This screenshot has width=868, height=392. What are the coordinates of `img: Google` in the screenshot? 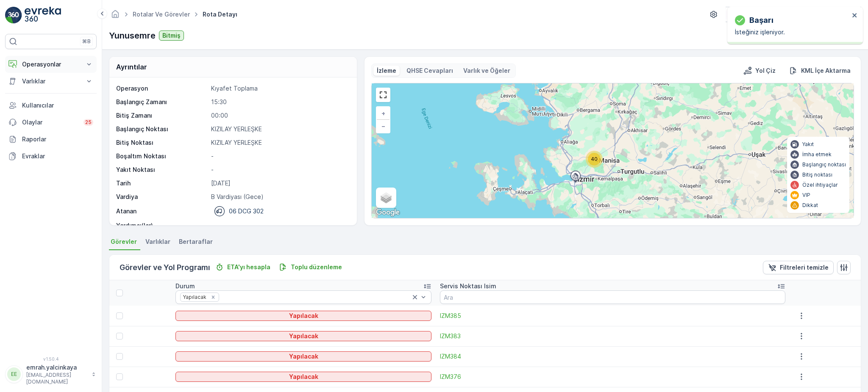 It's located at (388, 213).